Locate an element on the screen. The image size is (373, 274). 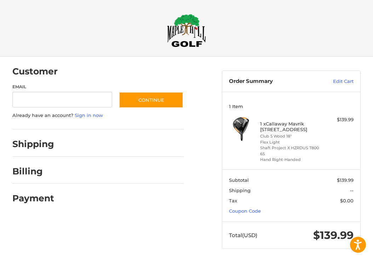
span: $0.00 is located at coordinates (347, 200).